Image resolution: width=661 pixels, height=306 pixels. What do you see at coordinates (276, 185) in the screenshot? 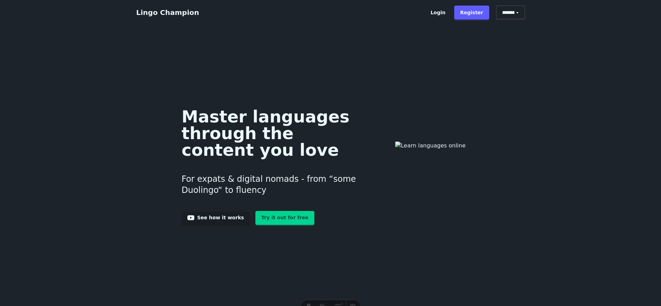
I see `h3: For expats & digital nomads - from “some Duolingo“ to fluency` at bounding box center [276, 185].